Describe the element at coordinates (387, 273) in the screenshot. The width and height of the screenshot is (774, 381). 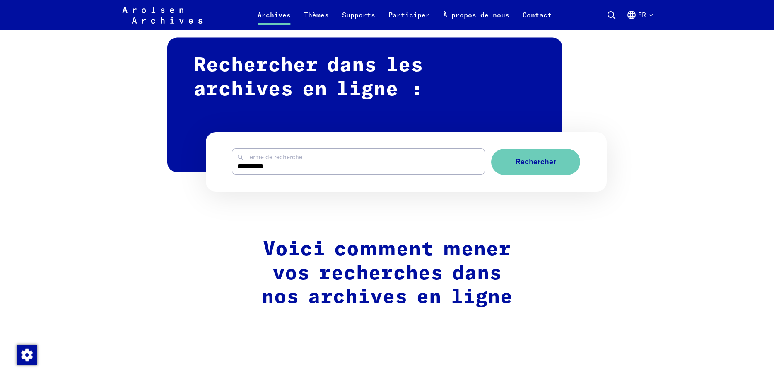
I see `h2: Voici comment mener vos recherches dans nos archives en ligne` at that location.